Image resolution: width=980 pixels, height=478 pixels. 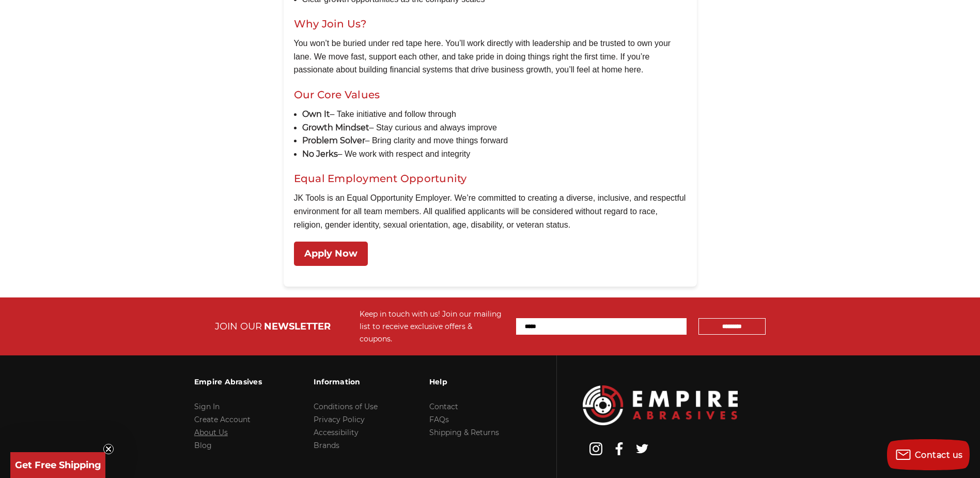 I want to click on button: Close teaser, so click(x=108, y=449).